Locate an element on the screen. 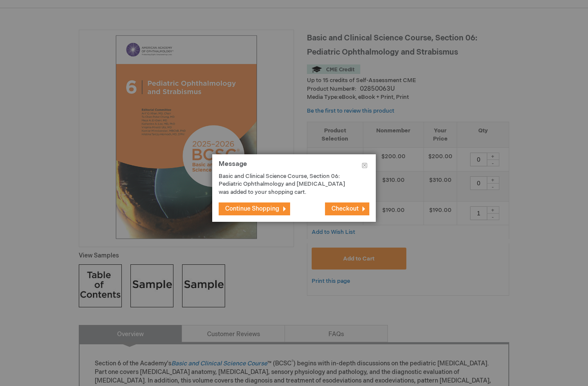  button: Checkout is located at coordinates (347, 209).